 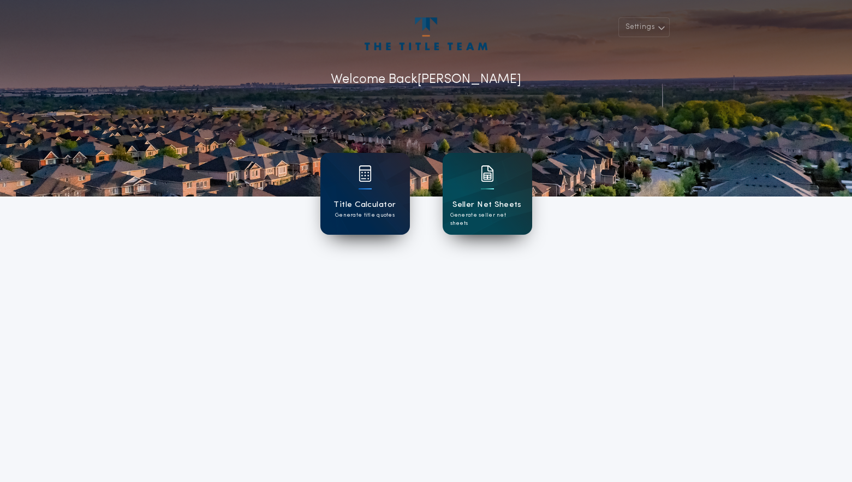 What do you see at coordinates (365, 194) in the screenshot?
I see `a: card iconTitle CalculatorGenerate title quotes` at bounding box center [365, 194].